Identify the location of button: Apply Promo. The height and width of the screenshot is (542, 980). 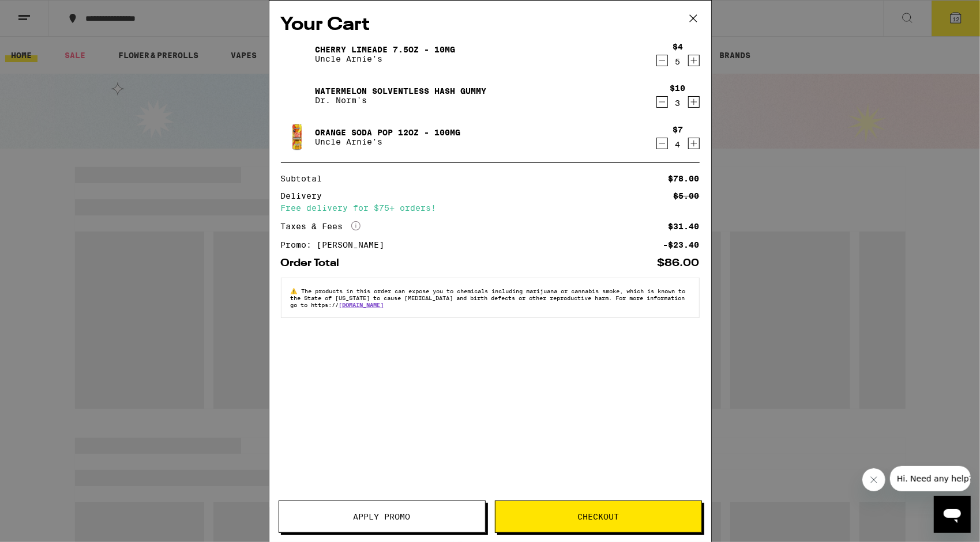
(382, 517).